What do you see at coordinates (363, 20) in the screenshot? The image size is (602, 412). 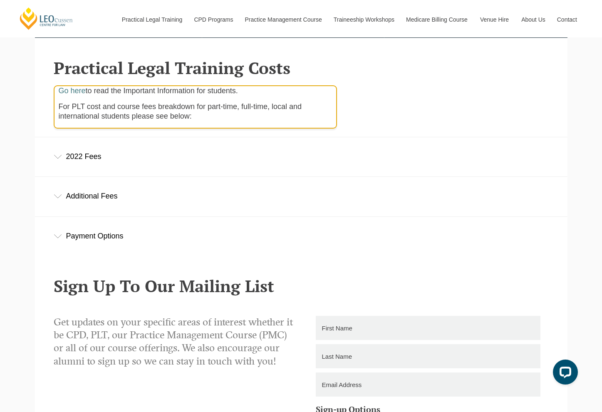 I see `a: Traineeship Workshops` at bounding box center [363, 20].